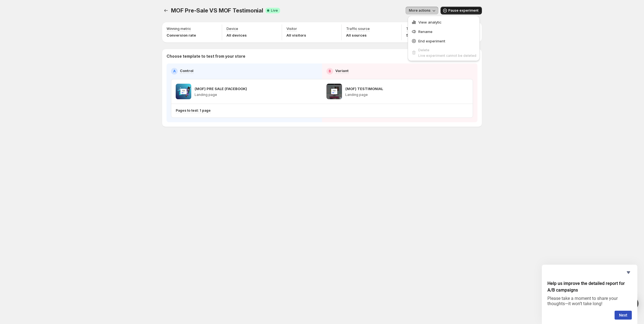 Image resolution: width=644 pixels, height=324 pixels. Describe the element at coordinates (358, 35) in the screenshot. I see `p: All sources` at that location.